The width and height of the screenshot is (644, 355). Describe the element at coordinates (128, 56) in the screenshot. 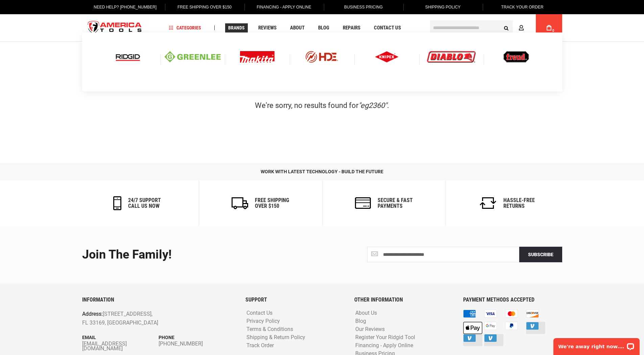

I see `img: Ridgid logo` at that location.